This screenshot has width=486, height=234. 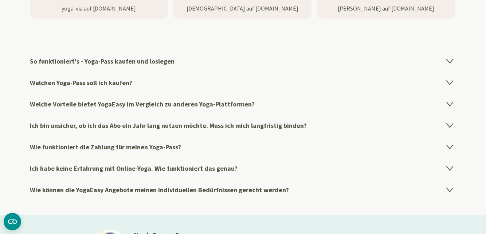 What do you see at coordinates (243, 169) in the screenshot?
I see `h4: Ich habe keine Erfahrung mit Online-Yoga. Wie funktioniert das genau?` at bounding box center [243, 169].